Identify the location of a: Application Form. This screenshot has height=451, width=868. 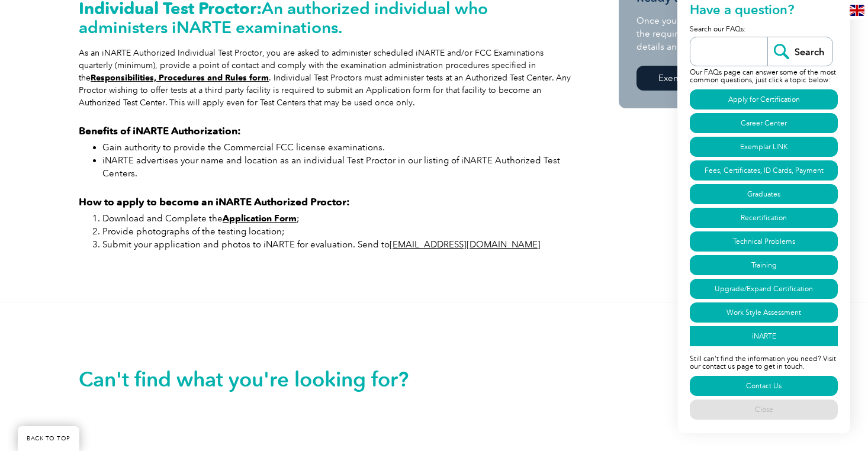
(259, 218).